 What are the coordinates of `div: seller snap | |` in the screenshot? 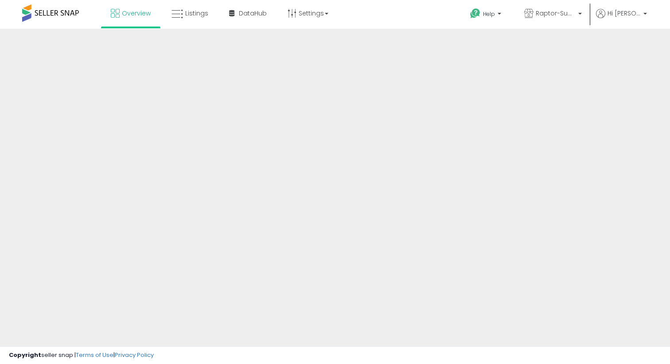 It's located at (81, 356).